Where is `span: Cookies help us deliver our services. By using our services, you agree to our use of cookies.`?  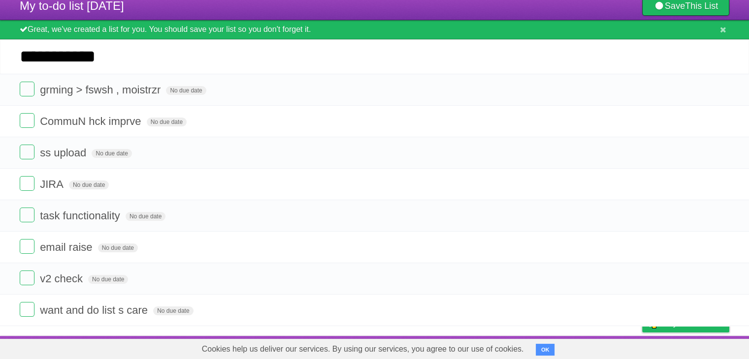 span: Cookies help us deliver our services. By using our services, you agree to our use of cookies. is located at coordinates (363, 350).